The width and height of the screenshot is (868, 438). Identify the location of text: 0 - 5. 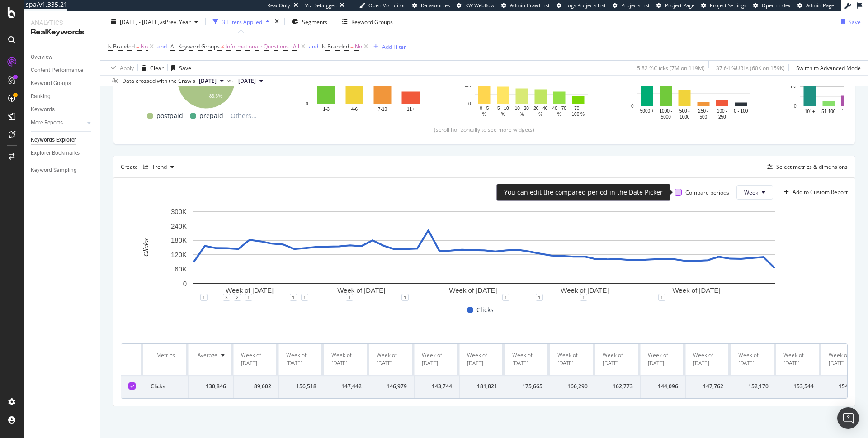
(484, 109).